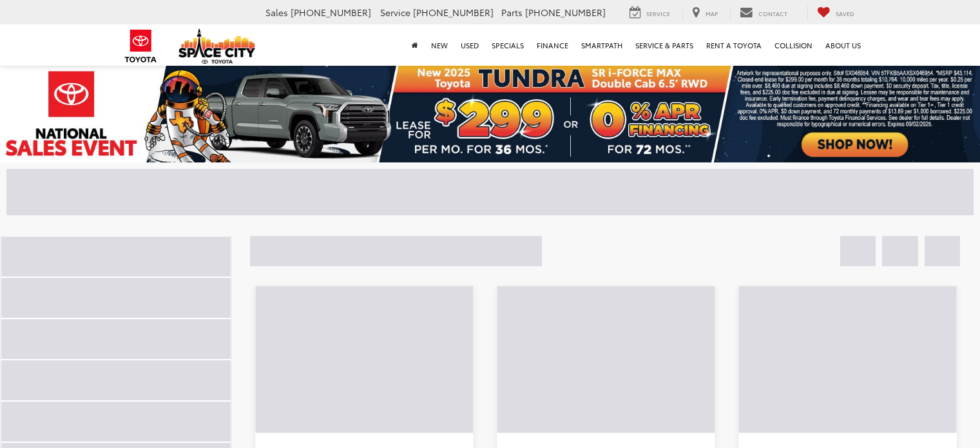 The image size is (980, 448). I want to click on a: Contact, so click(763, 13).